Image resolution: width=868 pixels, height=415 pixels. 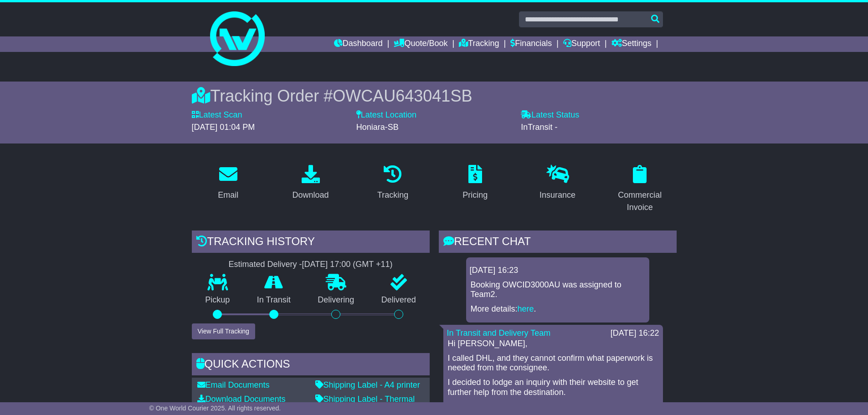 What do you see at coordinates (311, 265) in the screenshot?
I see `div: Estimated Delivery -` at bounding box center [311, 265].